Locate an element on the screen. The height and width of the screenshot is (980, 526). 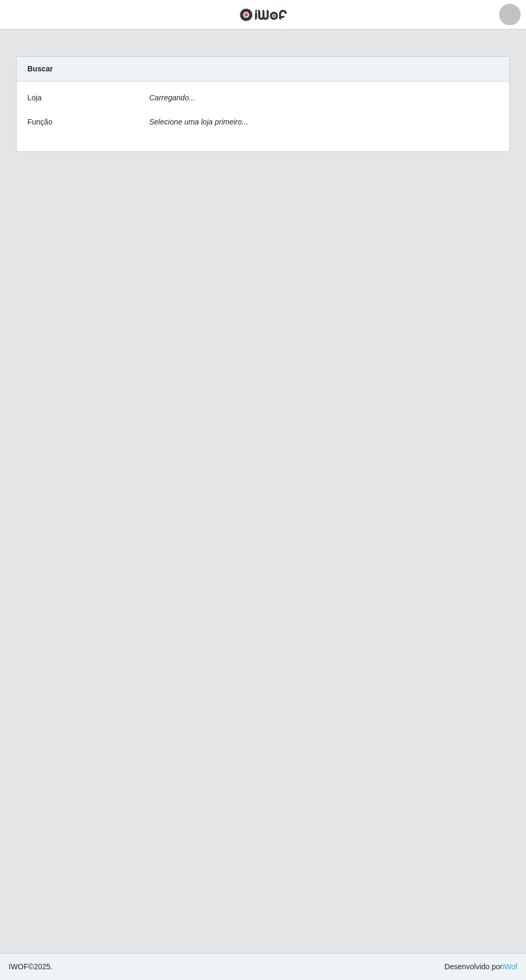
span: IWOF is located at coordinates (18, 967).